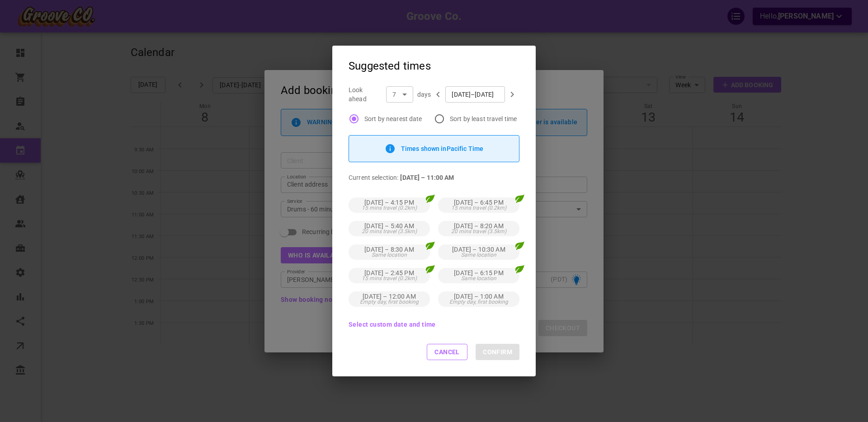  I want to click on p: Times shown in Pacific Time, so click(442, 149).